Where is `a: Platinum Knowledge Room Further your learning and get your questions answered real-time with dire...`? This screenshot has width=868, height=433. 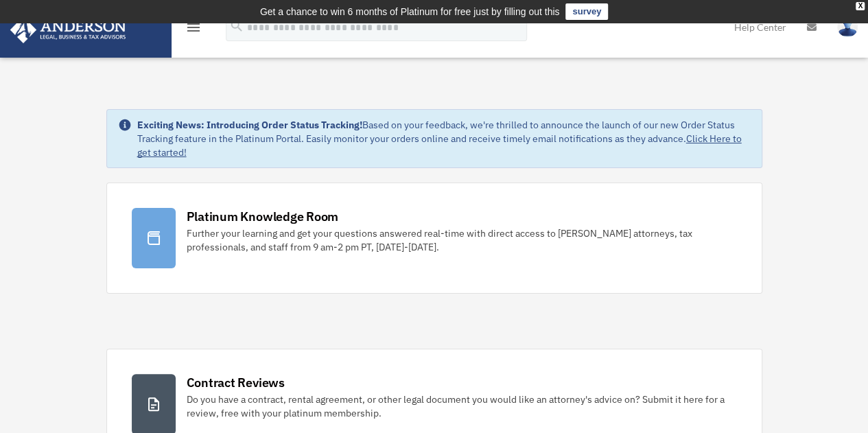
a: Platinum Knowledge Room Further your learning and get your questions answered real-time with dire... is located at coordinates (434, 238).